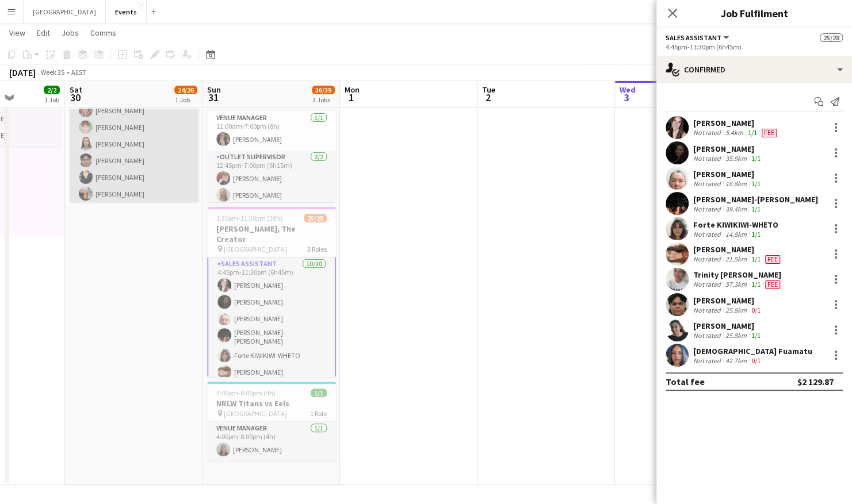 The width and height of the screenshot is (852, 504). I want to click on span: 24/26, so click(186, 89).